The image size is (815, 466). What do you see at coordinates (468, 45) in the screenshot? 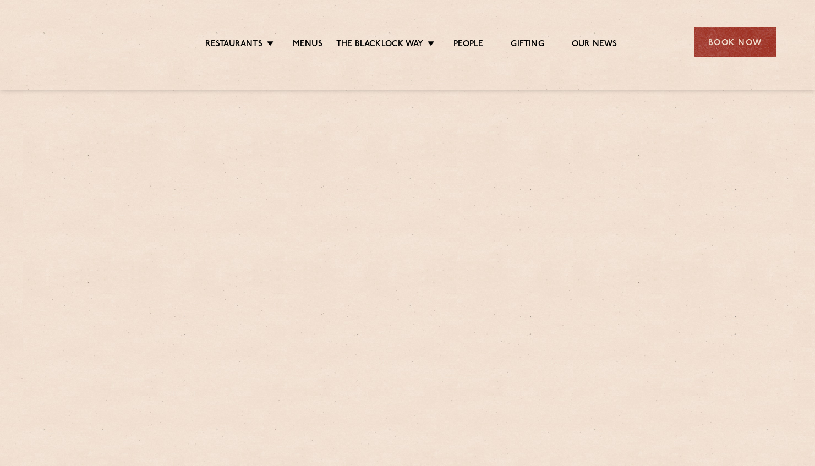
I see `a: People` at bounding box center [468, 45].